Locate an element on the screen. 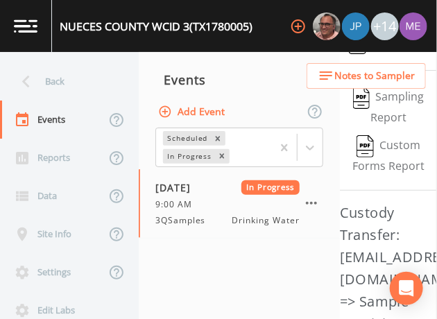 This screenshot has height=319, width=437. span: 3QSamples is located at coordinates (185, 221).